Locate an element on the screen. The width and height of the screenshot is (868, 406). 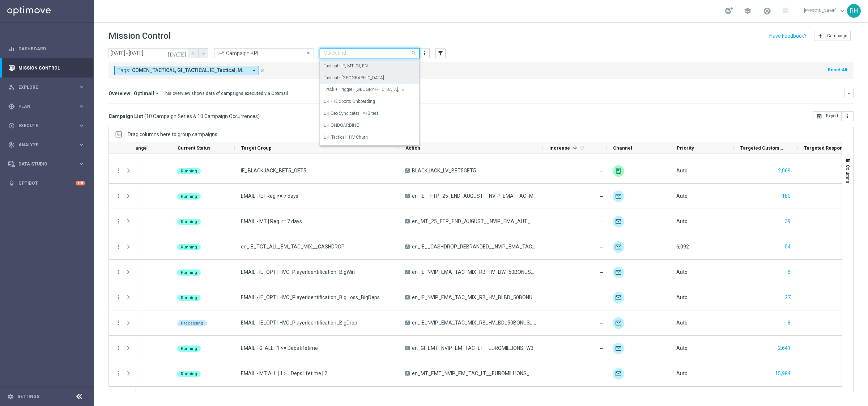
span: 6,092 is located at coordinates (683, 247).